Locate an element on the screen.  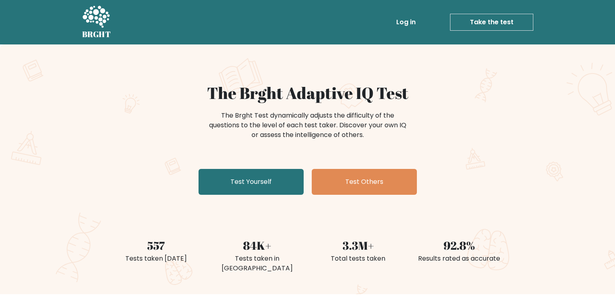
div: 84K+ is located at coordinates (257, 245).